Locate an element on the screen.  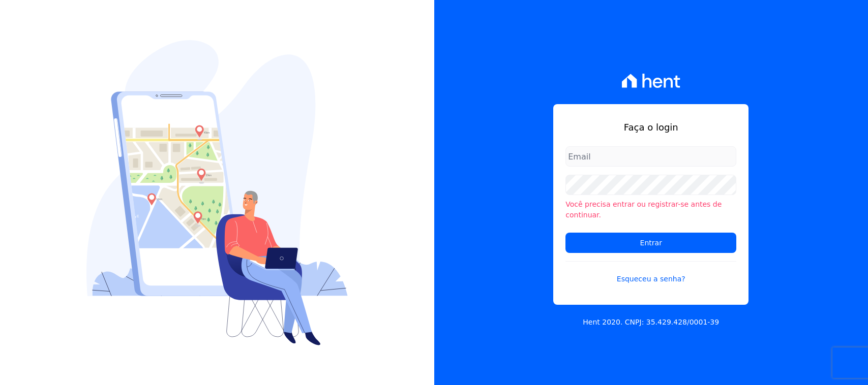
li: Você precisa entrar ou registrar-se antes de continuar. is located at coordinates (651, 210).